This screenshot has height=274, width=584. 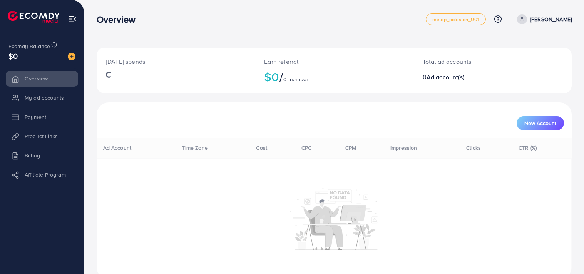 I want to click on p: Earn referral, so click(x=334, y=62).